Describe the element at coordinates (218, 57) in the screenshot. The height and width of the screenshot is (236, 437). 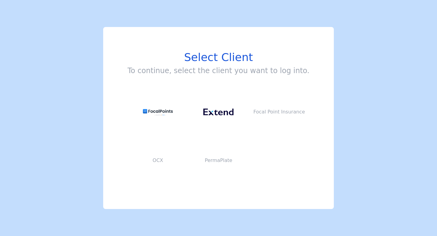
I see `h1: Select Client` at that location.